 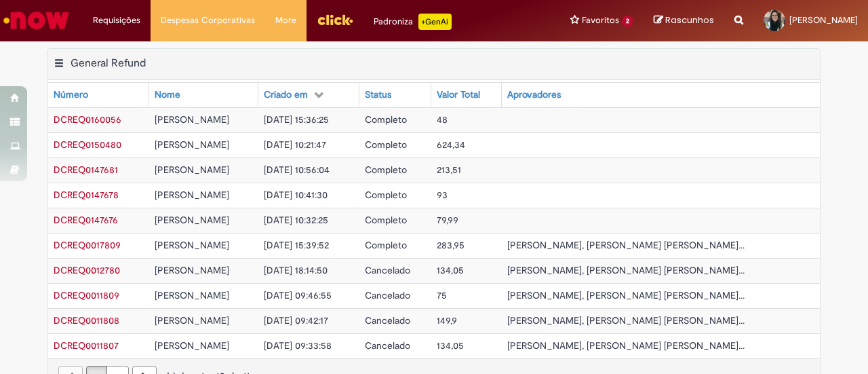 What do you see at coordinates (86, 320) in the screenshot?
I see `span: DCREQ0011808` at bounding box center [86, 320].